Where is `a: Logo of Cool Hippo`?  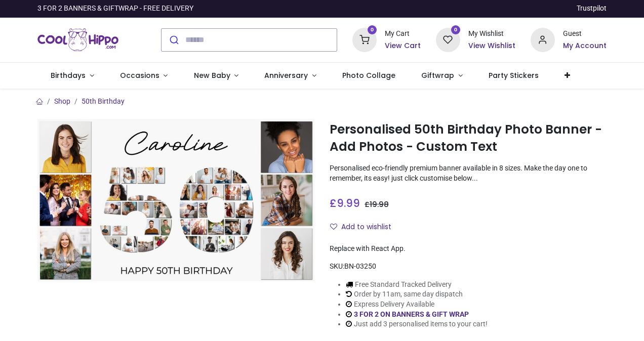 a: Logo of Cool Hippo is located at coordinates (78, 40).